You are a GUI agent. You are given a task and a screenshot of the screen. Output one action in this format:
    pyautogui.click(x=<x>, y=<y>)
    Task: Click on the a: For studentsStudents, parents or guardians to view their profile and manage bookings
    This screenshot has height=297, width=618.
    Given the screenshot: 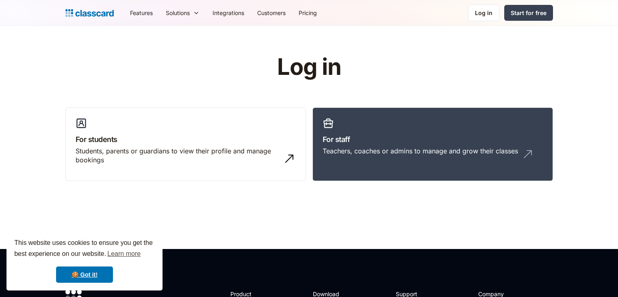 What is the action you would take?
    pyautogui.click(x=186, y=144)
    